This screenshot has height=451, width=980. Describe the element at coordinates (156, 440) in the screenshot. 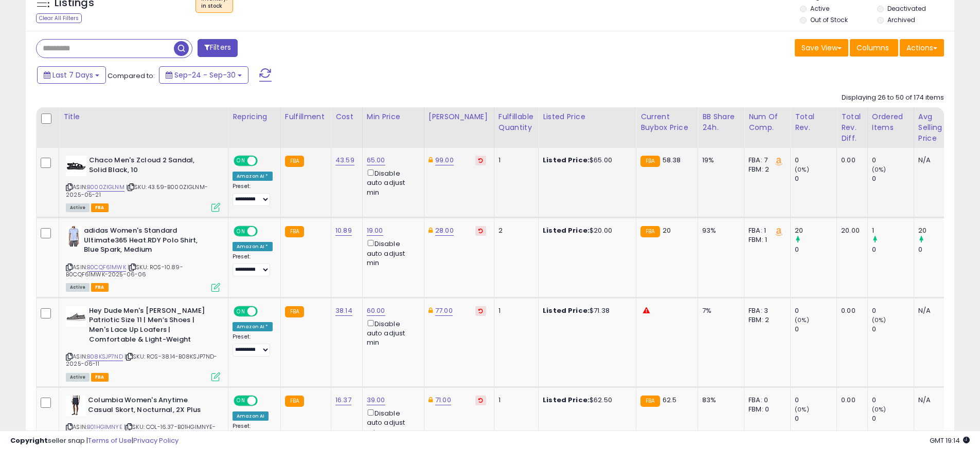

I see `a: Privacy Policy` at that location.